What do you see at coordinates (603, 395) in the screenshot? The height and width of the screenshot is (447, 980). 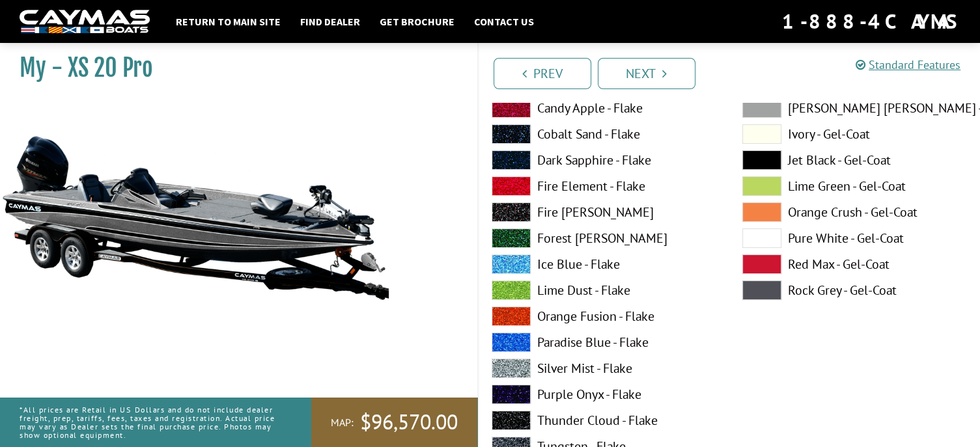 I see `label: Purple Onyx - Flake` at bounding box center [603, 395].